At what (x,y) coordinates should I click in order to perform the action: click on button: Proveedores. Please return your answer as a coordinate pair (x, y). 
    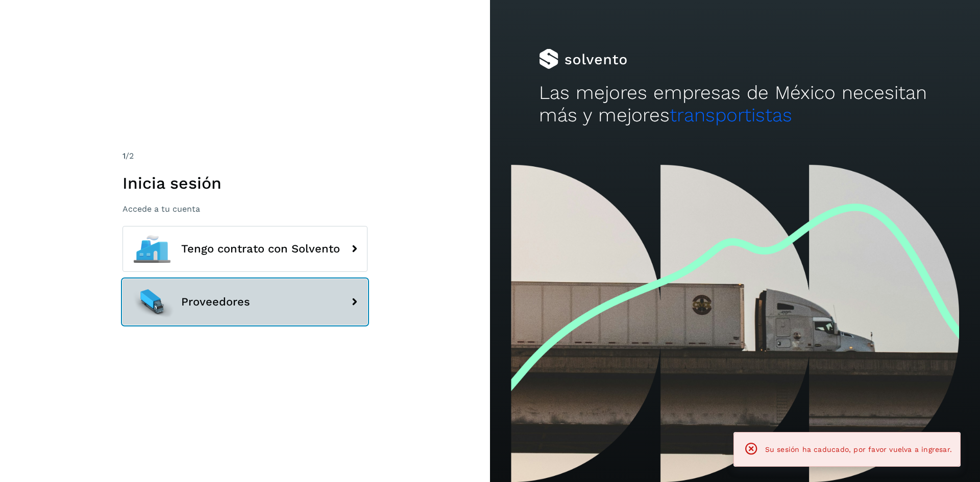
    Looking at the image, I should click on (245, 302).